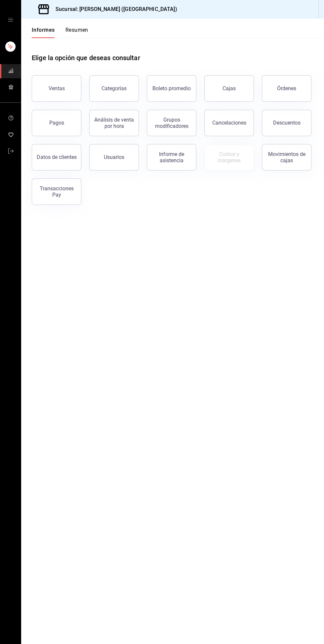 This screenshot has height=644, width=324. I want to click on button: Análisis de venta por hora, so click(114, 123).